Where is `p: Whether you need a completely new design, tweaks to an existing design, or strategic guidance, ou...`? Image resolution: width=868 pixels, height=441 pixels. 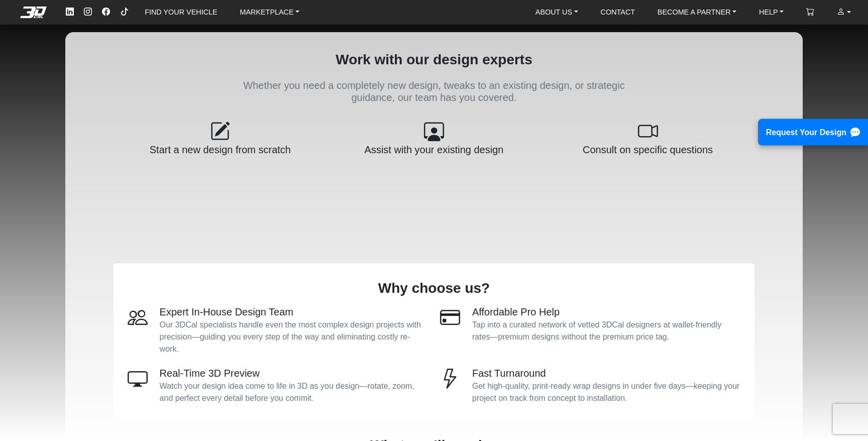
p: Whether you need a completely new design, tweaks to an existing design, or strategic guidance, ou... is located at coordinates (434, 91).